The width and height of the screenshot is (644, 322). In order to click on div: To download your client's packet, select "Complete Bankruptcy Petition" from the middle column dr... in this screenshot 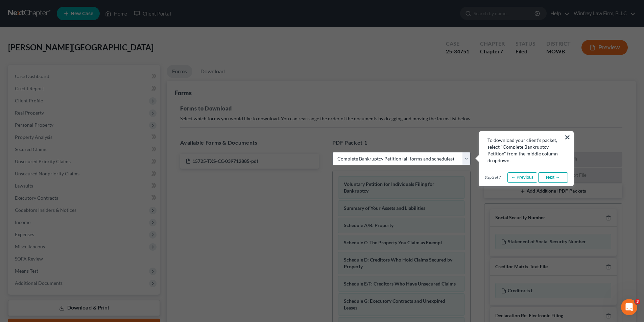, I will do `click(526, 150)`.